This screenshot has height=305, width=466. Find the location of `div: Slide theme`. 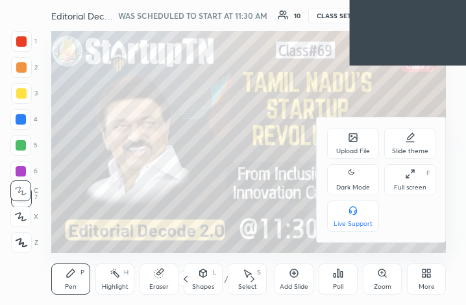

div: Slide theme is located at coordinates (410, 151).